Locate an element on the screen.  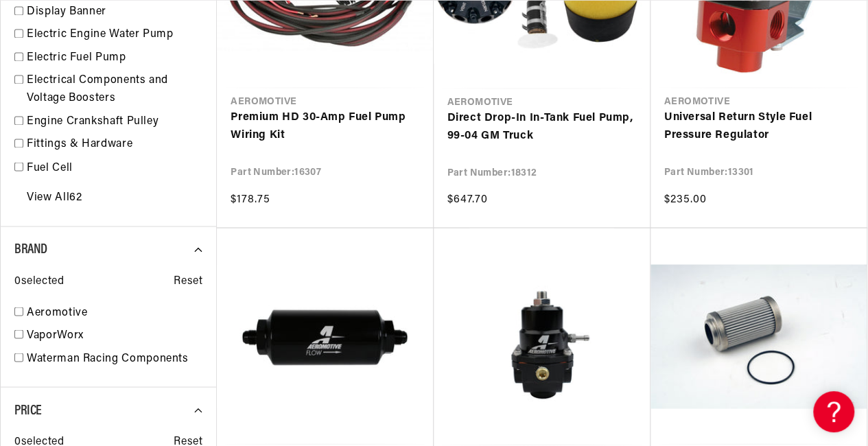
a: Electrical Components and Voltage Boosters is located at coordinates (115, 90).